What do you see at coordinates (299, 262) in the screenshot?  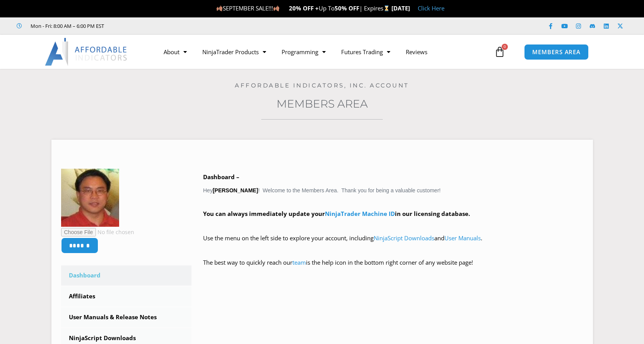 I see `a: team` at bounding box center [299, 262].